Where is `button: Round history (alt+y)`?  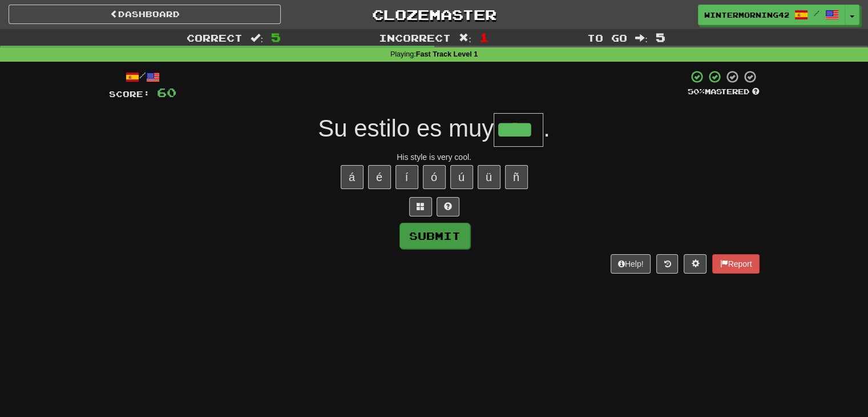
button: Round history (alt+y) is located at coordinates (667, 264).